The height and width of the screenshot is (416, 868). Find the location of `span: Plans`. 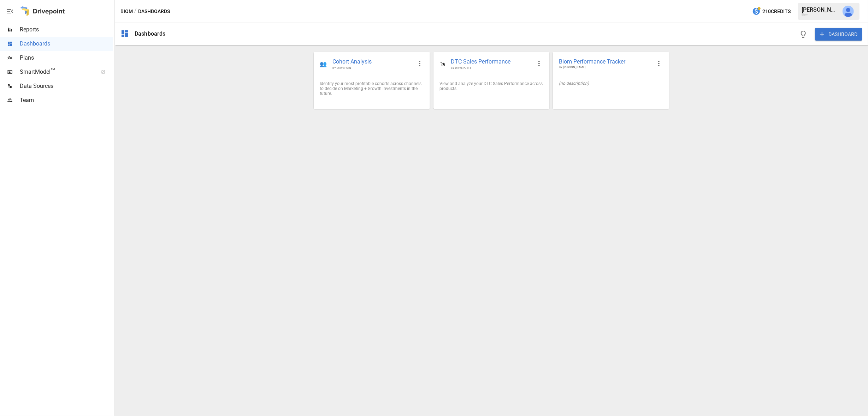

span: Plans is located at coordinates (66, 58).